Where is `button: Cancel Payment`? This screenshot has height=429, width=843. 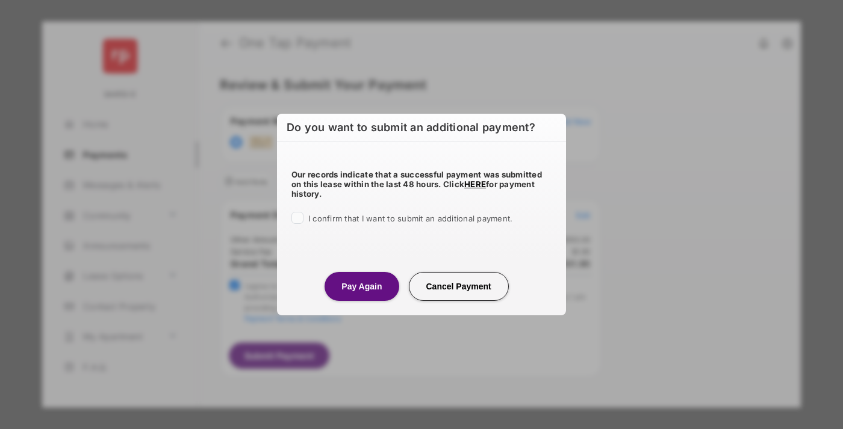 button: Cancel Payment is located at coordinates (459, 287).